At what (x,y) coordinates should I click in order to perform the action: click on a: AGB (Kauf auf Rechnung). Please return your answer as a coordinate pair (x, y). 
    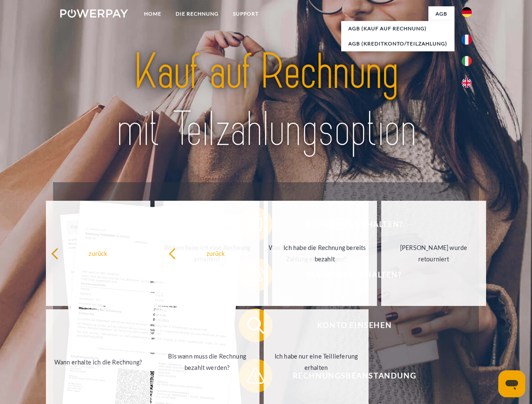
    Looking at the image, I should click on (398, 28).